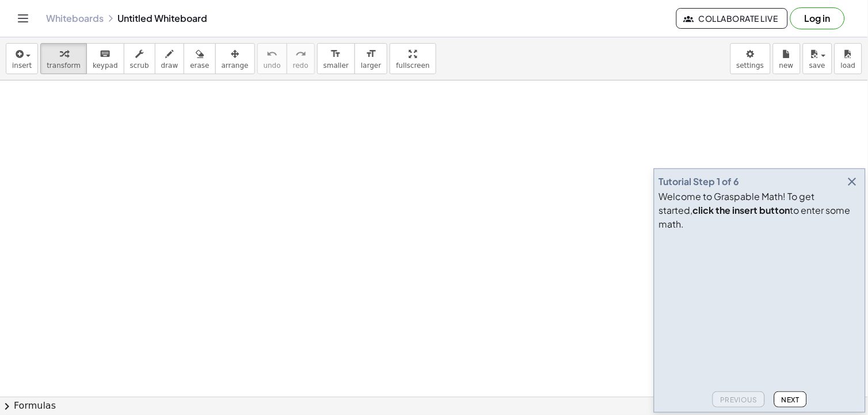 The height and width of the screenshot is (415, 868). What do you see at coordinates (786, 66) in the screenshot?
I see `span: new` at bounding box center [786, 66].